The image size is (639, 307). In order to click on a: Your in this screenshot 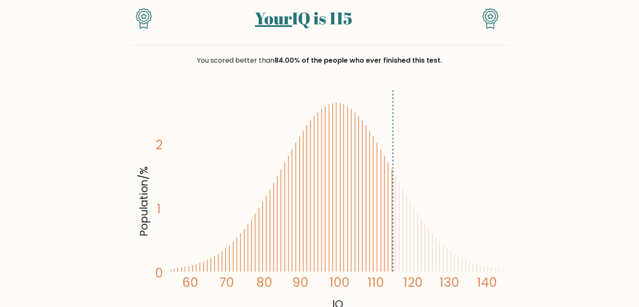, I will do `click(274, 18)`.